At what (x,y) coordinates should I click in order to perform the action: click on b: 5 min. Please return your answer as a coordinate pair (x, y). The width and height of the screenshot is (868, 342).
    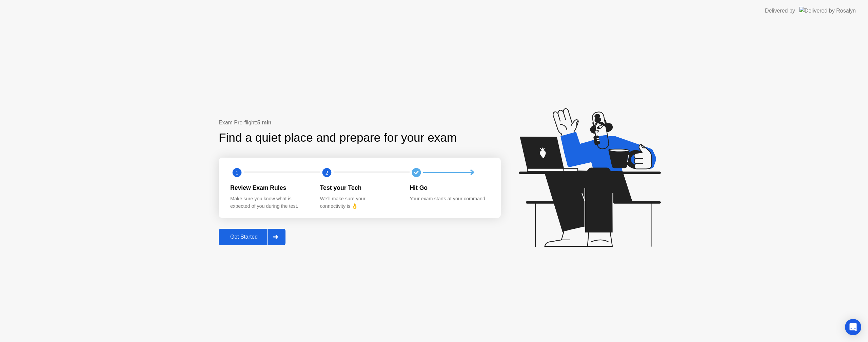
    Looking at the image, I should click on (264, 123).